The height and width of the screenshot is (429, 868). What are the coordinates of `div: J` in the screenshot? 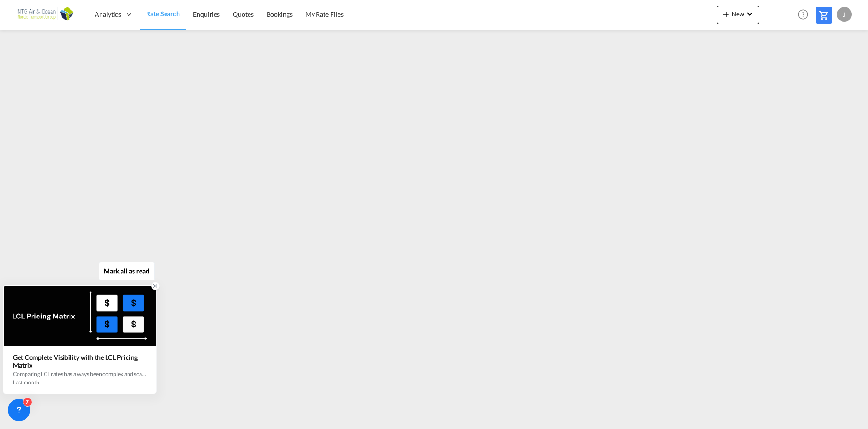 It's located at (845, 14).